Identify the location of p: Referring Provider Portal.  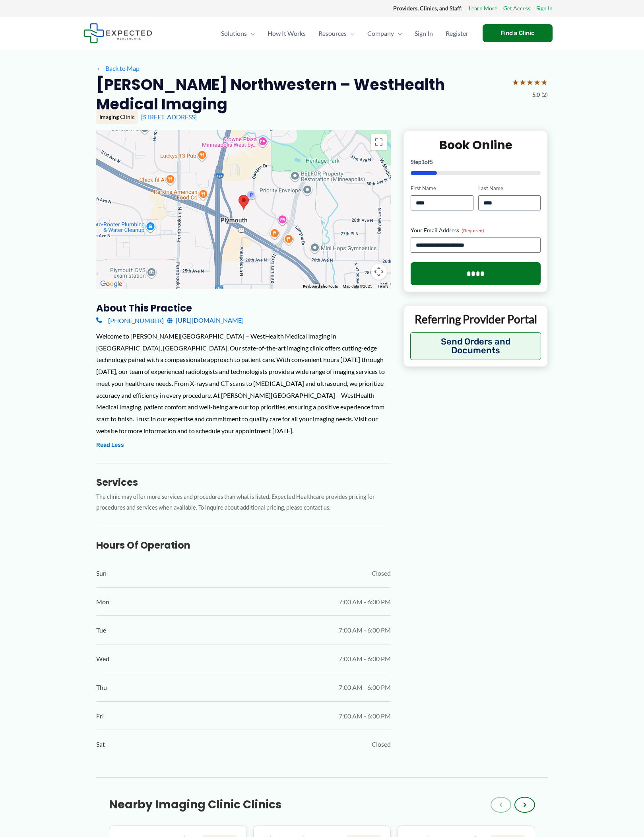
(475, 319).